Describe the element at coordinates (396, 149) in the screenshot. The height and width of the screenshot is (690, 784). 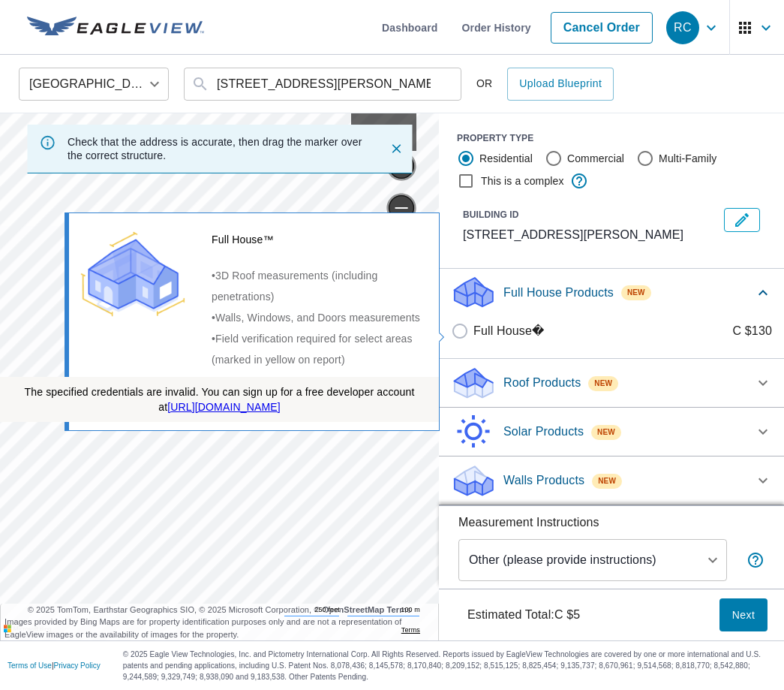
I see `button: Close` at that location.